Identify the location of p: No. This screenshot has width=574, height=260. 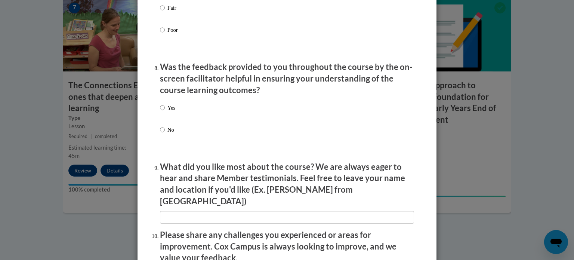
(171, 130).